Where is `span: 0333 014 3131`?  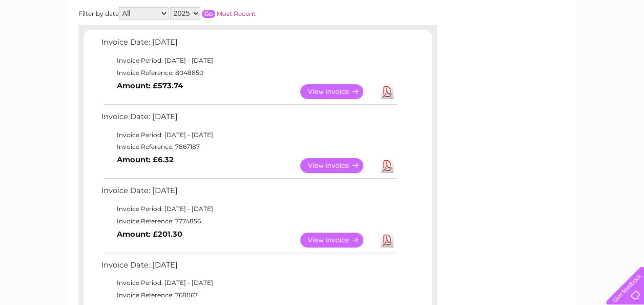
span: 0333 014 3131 is located at coordinates (486, 11).